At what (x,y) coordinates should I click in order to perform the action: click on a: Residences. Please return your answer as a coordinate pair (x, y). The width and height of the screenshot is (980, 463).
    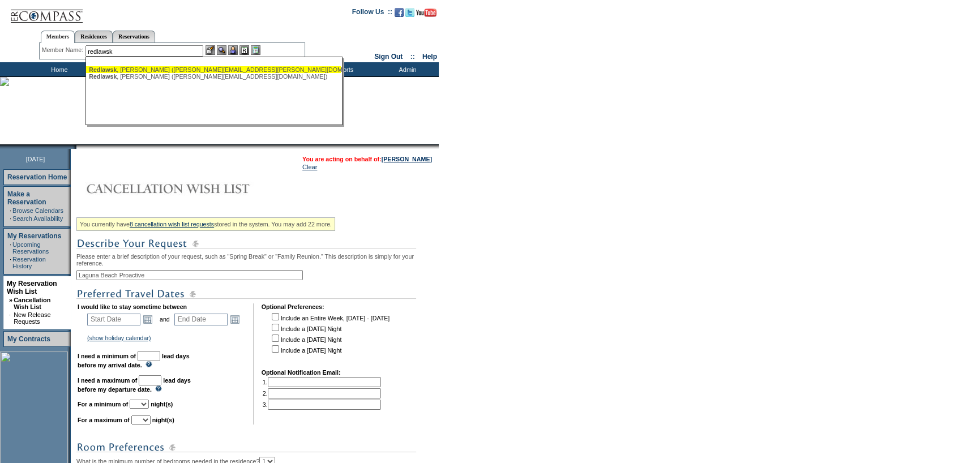
    Looking at the image, I should click on (93, 37).